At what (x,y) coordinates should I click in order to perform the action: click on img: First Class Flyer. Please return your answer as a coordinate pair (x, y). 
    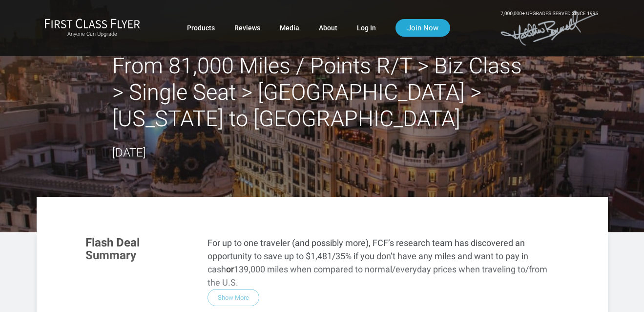
    Looking at the image, I should click on (93, 23).